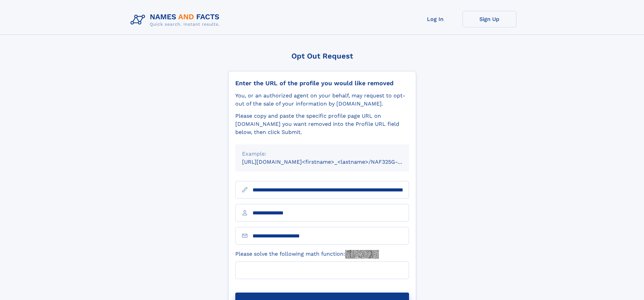 The width and height of the screenshot is (644, 300). What do you see at coordinates (322, 154) in the screenshot?
I see `div: Example:` at bounding box center [322, 154].